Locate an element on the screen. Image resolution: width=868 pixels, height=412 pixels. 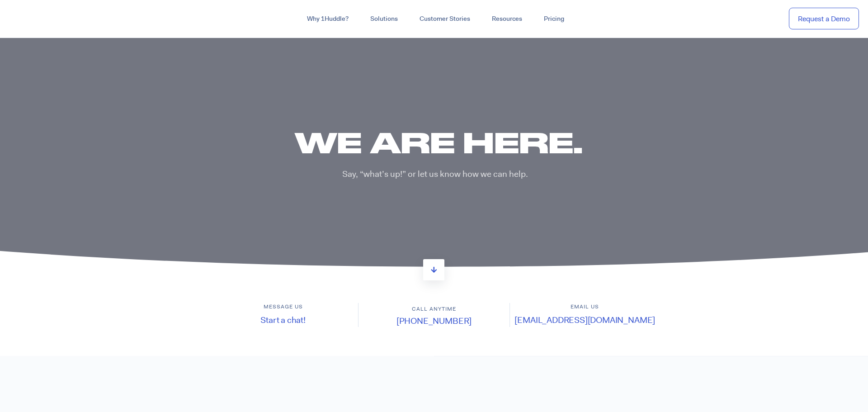
a: Pricing is located at coordinates (554, 19).